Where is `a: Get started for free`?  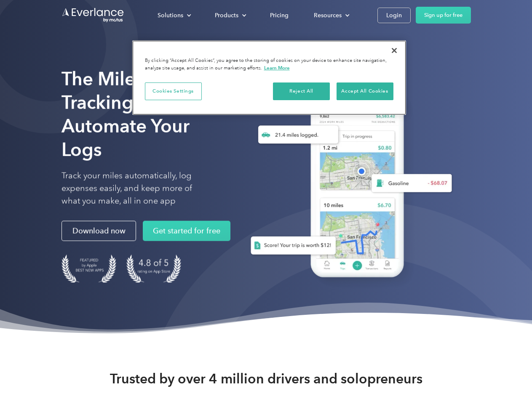 a: Get started for free is located at coordinates (187, 231).